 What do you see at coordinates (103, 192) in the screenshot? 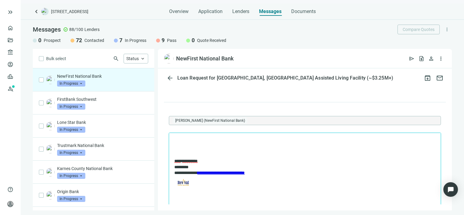
I see `p: Origin Bank` at bounding box center [103, 192].